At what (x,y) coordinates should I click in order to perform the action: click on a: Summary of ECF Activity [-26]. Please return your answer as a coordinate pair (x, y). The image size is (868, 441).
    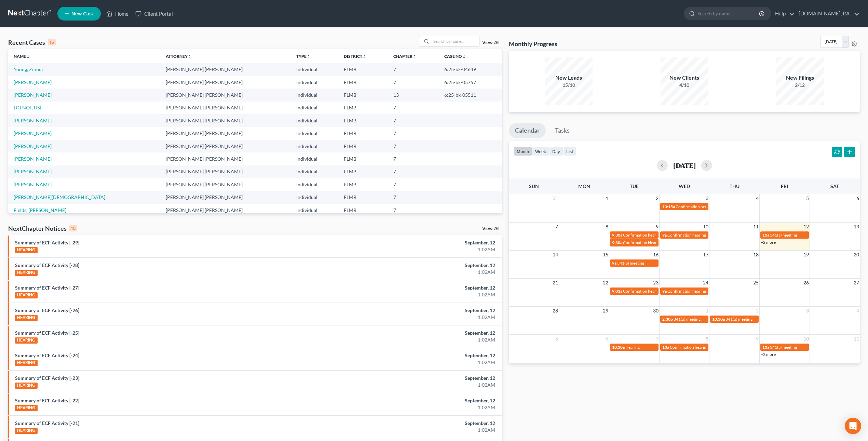
    Looking at the image, I should click on (47, 310).